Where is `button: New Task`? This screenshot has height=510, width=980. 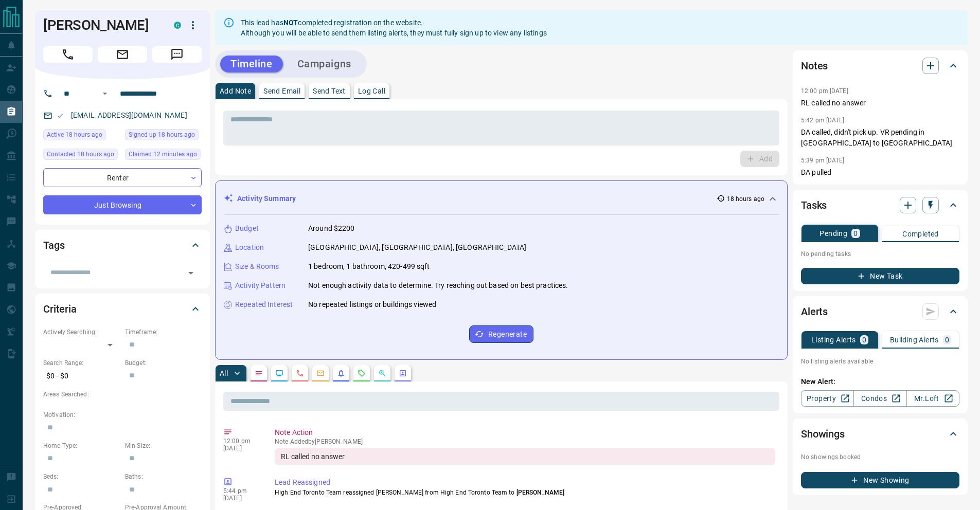 button: New Task is located at coordinates (880, 276).